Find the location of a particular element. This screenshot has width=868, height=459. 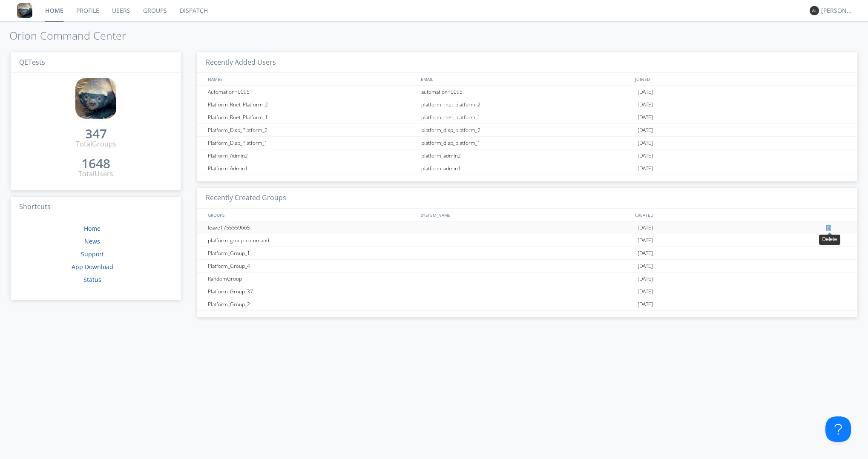

div: Platform_Group_4 is located at coordinates (312, 265).